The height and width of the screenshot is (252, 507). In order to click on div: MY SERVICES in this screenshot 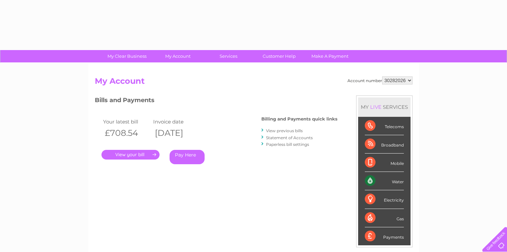, I will do `click(384, 107)`.